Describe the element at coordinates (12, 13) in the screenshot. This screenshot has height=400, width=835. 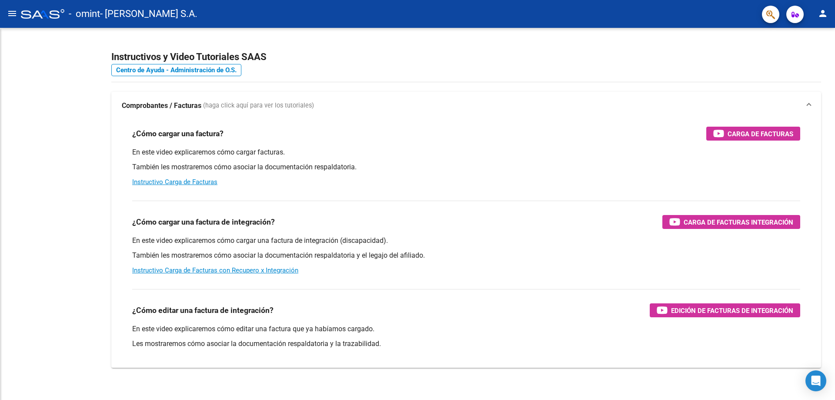
I see `mat-icon: menu` at that location.